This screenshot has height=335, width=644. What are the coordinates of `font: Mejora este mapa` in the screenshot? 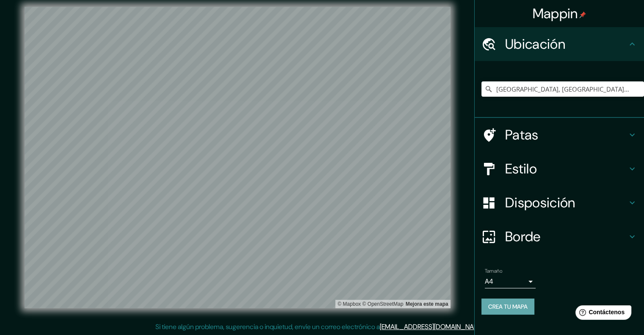 It's located at (427, 304).